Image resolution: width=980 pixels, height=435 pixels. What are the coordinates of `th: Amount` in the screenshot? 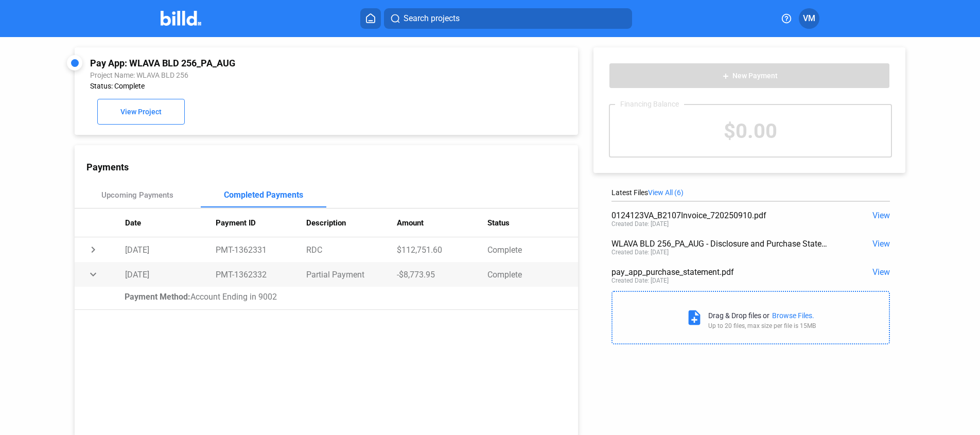 It's located at (443, 223).